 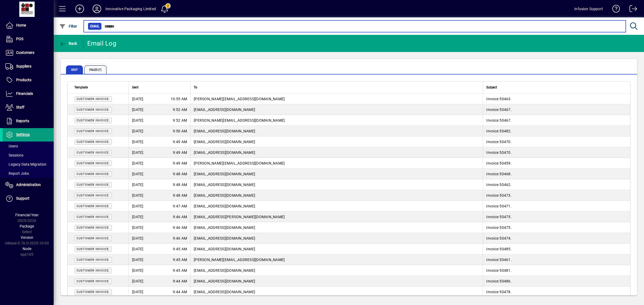 I want to click on span: Report Jobs, so click(x=17, y=173).